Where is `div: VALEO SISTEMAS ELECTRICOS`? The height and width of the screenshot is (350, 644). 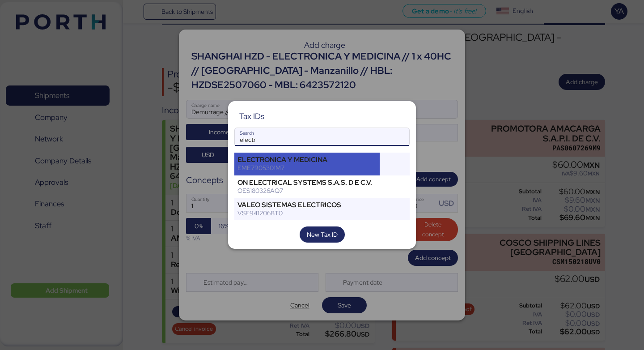 div: VALEO SISTEMAS ELECTRICOS is located at coordinates (307, 205).